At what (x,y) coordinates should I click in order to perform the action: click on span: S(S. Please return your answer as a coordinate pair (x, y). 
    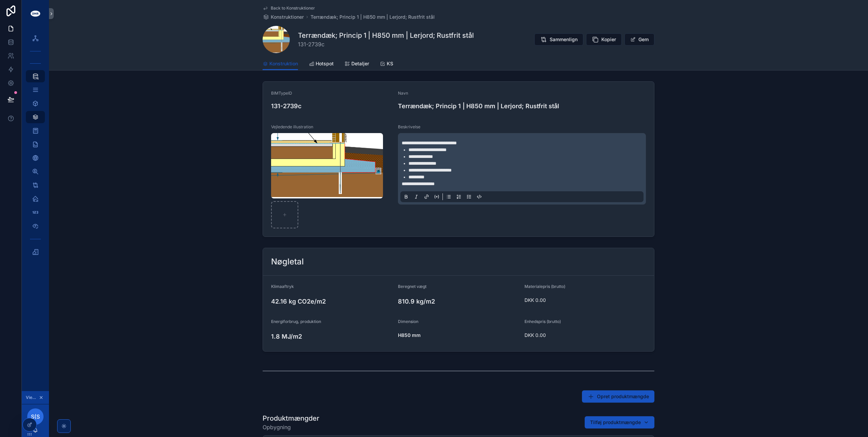
    Looking at the image, I should click on (35, 416).